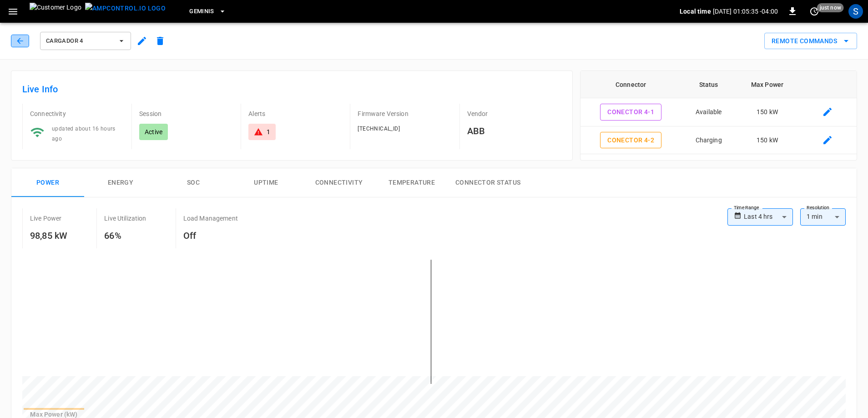  Describe the element at coordinates (810, 41) in the screenshot. I see `div: remote commands options` at that location.